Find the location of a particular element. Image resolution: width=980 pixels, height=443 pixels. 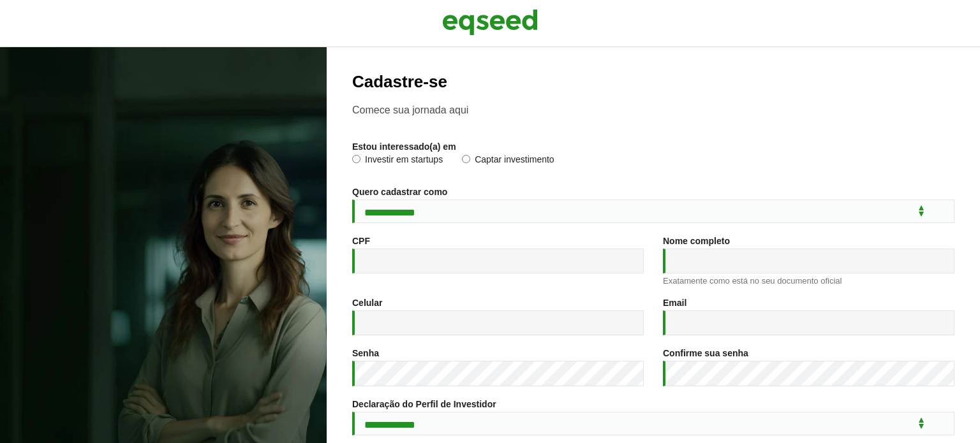

p: Comece sua jornada aqui is located at coordinates (653, 109).